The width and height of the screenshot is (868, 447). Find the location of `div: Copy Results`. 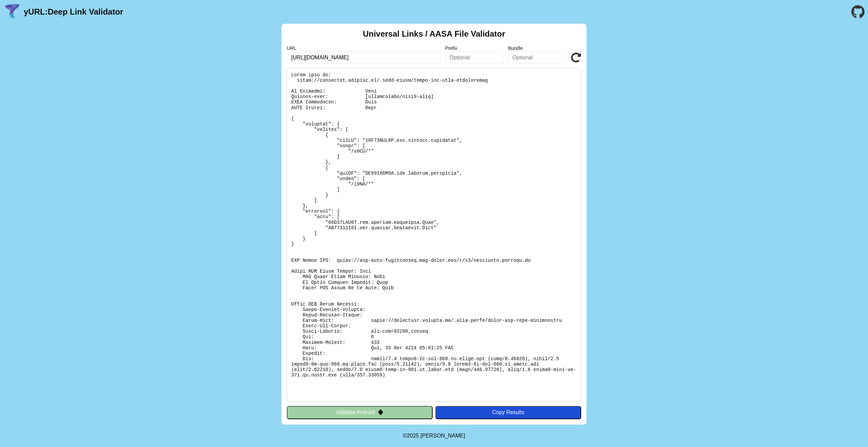

div: Copy Results is located at coordinates (508, 412).